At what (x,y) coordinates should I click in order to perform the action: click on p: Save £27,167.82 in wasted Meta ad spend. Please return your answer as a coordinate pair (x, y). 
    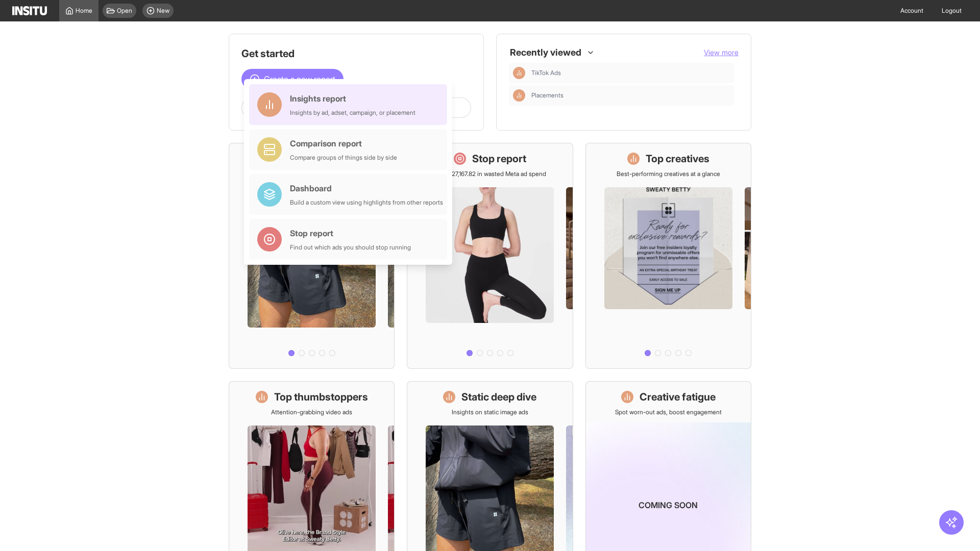
    Looking at the image, I should click on (490, 174).